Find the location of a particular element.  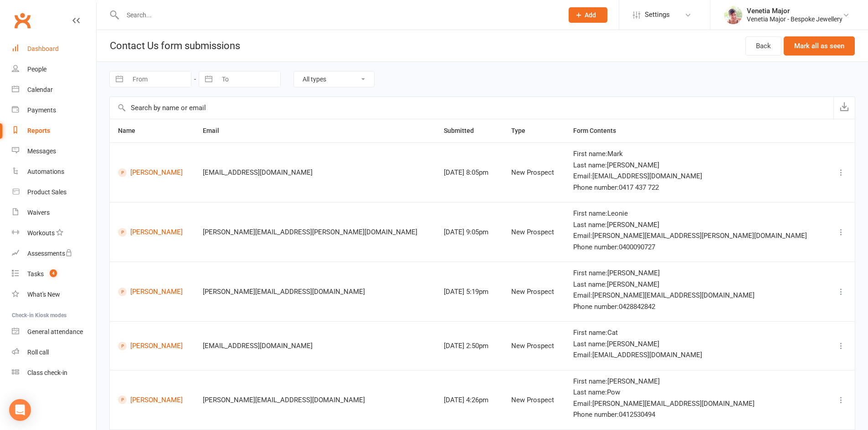

div: People is located at coordinates (37, 69).